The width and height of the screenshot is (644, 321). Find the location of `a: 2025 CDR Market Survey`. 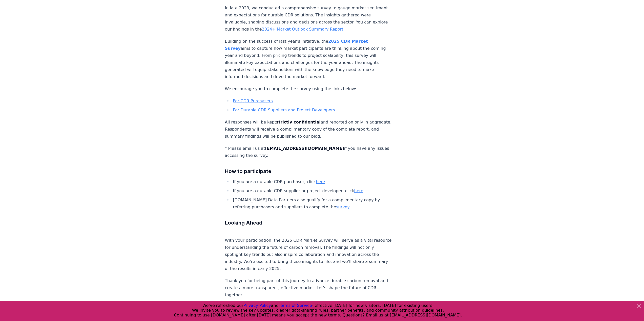

a: 2025 CDR Market Survey is located at coordinates (296, 45).